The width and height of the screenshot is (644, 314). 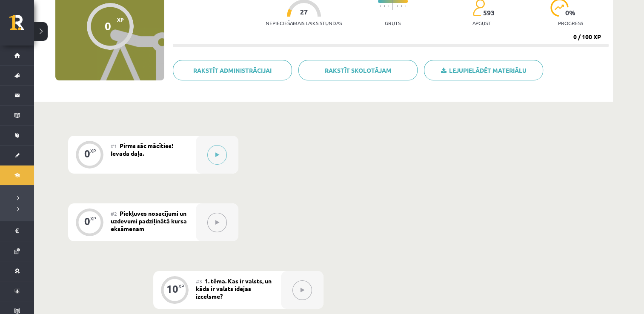 I want to click on span: #3, so click(x=199, y=281).